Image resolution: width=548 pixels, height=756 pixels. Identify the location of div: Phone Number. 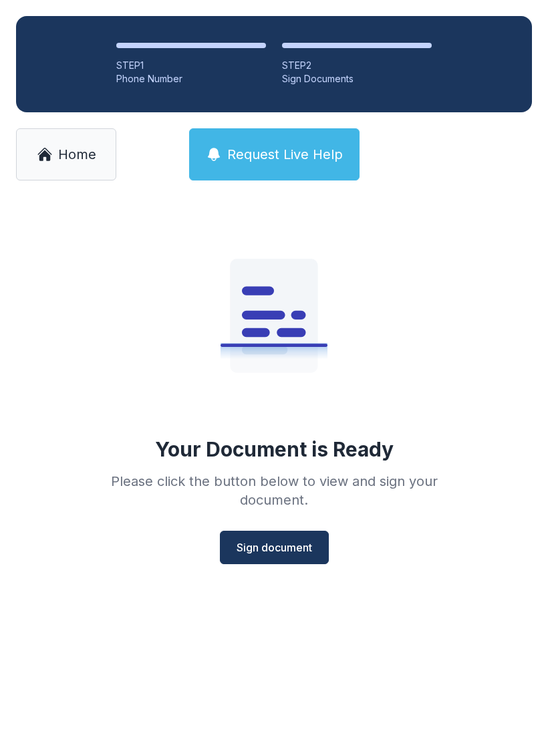
(191, 79).